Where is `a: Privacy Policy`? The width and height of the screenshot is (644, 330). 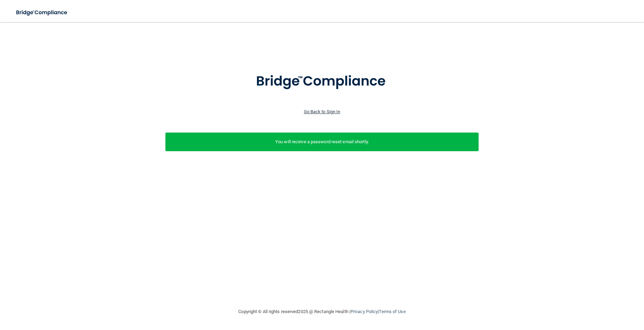
a: Privacy Policy is located at coordinates (364, 311).